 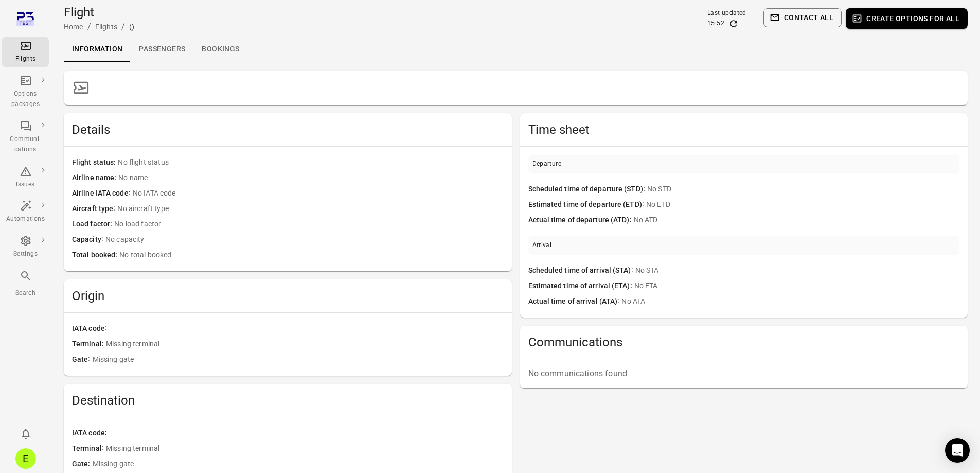 I want to click on a: Home, so click(x=73, y=27).